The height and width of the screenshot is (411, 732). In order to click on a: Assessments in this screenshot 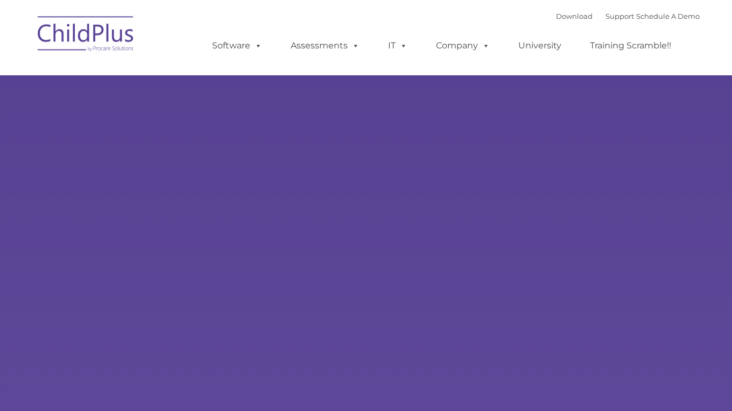, I will do `click(325, 46)`.